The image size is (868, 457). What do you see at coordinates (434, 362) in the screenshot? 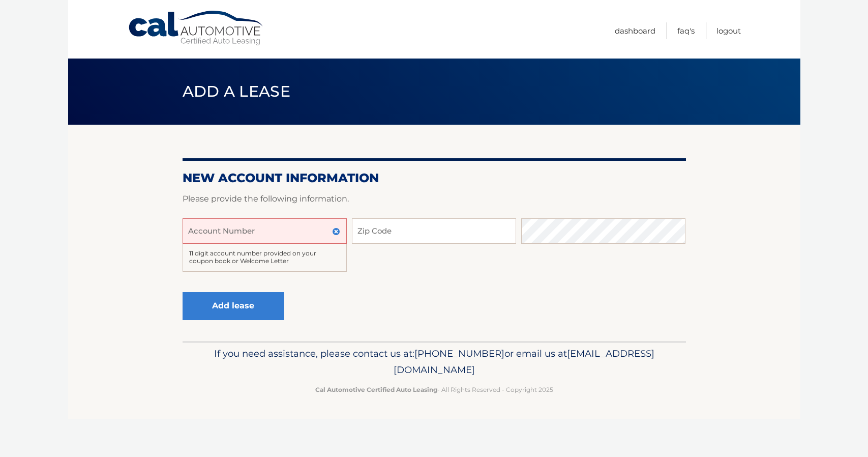
I see `p: If you need assistance, please contact us at: or email us at` at bounding box center [434, 362].